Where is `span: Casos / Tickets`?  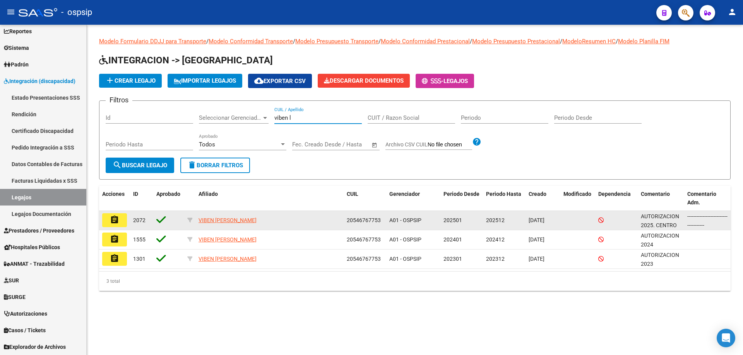
span: Casos / Tickets is located at coordinates (25, 331).